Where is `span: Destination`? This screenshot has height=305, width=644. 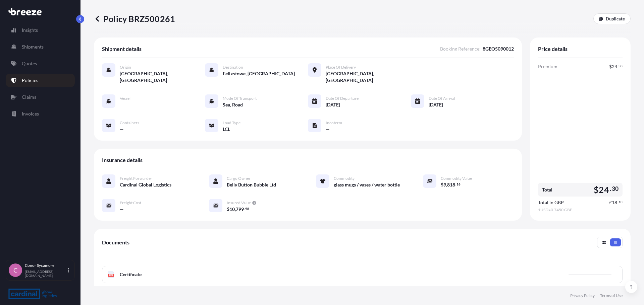
span: Destination is located at coordinates (233, 67).